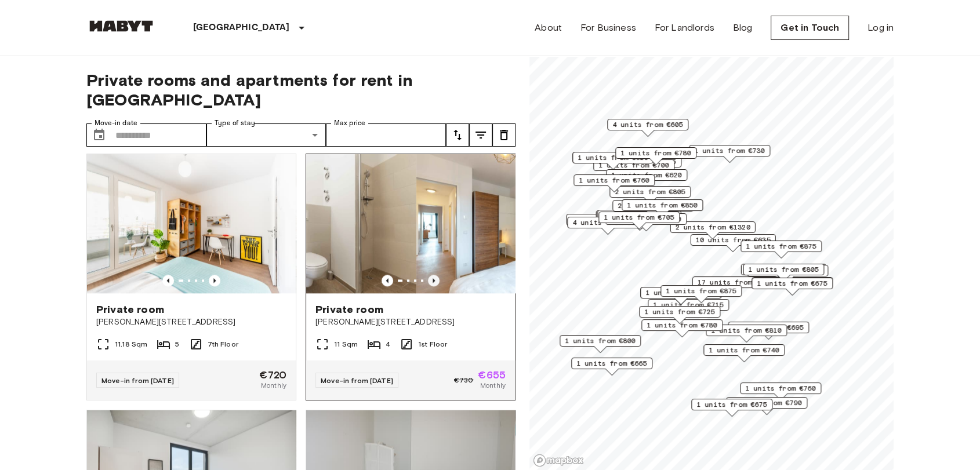 The height and width of the screenshot is (470, 980). What do you see at coordinates (638, 215) in the screenshot?
I see `span: 3 units from €655` at bounding box center [638, 215].